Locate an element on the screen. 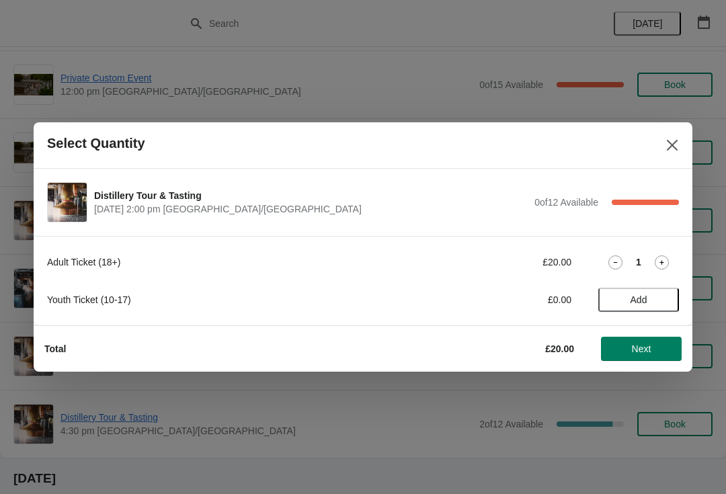 This screenshot has height=494, width=726. div: £20.00 is located at coordinates (509, 262).